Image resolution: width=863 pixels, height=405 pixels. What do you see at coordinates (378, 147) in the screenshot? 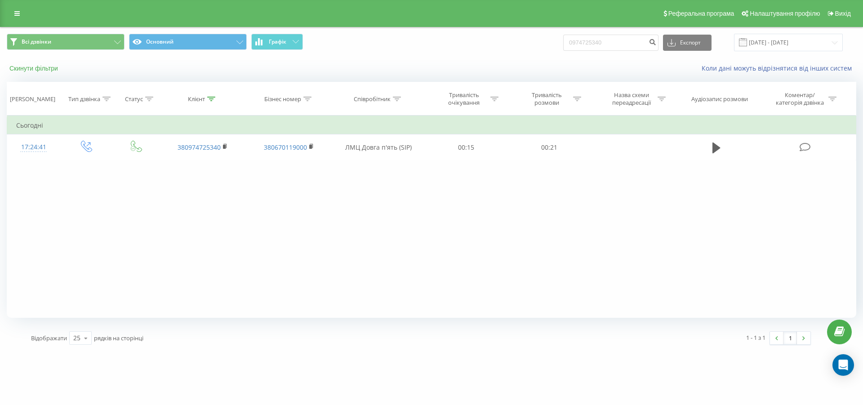
I see `td: ЛМЦ Довга п'ять (SIP)` at bounding box center [378, 147].